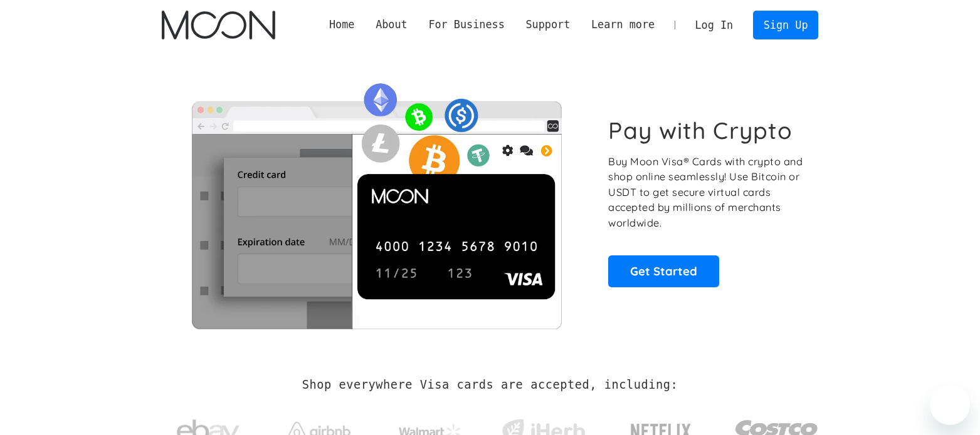  What do you see at coordinates (706, 193) in the screenshot?
I see `p: Buy Moon Visa® Cards with crypto and shop online seamlessly! Use Bitcoin or USDT to get secure vi...` at bounding box center [706, 193].